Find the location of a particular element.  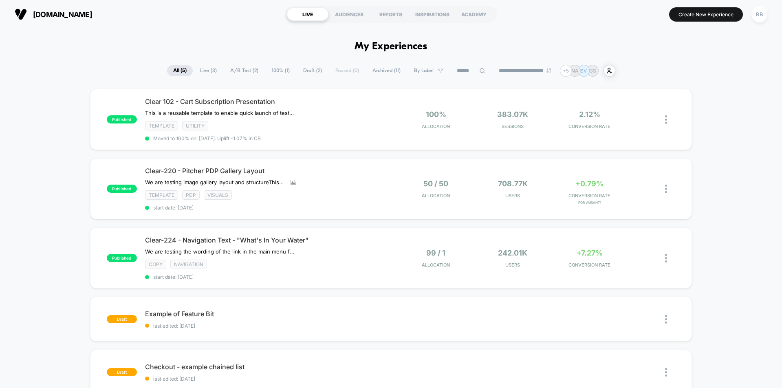

span: +0.79% is located at coordinates (589, 183).